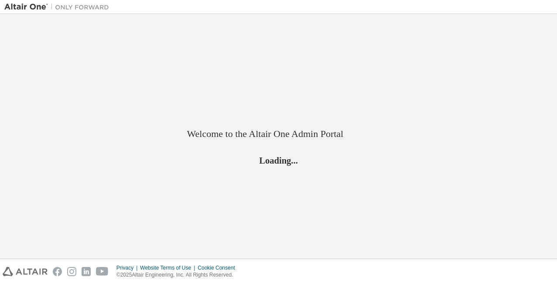 The height and width of the screenshot is (284, 557). Describe the element at coordinates (57, 271) in the screenshot. I see `img: facebook.svg` at that location.